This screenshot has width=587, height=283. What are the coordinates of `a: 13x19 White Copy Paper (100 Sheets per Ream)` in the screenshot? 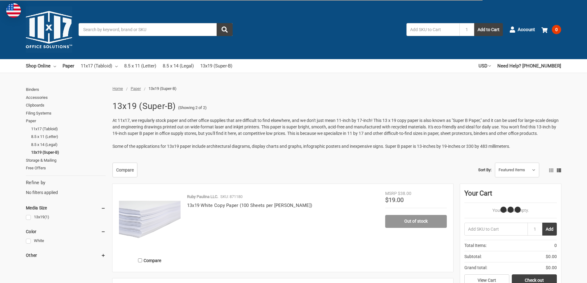 It's located at (150, 221).